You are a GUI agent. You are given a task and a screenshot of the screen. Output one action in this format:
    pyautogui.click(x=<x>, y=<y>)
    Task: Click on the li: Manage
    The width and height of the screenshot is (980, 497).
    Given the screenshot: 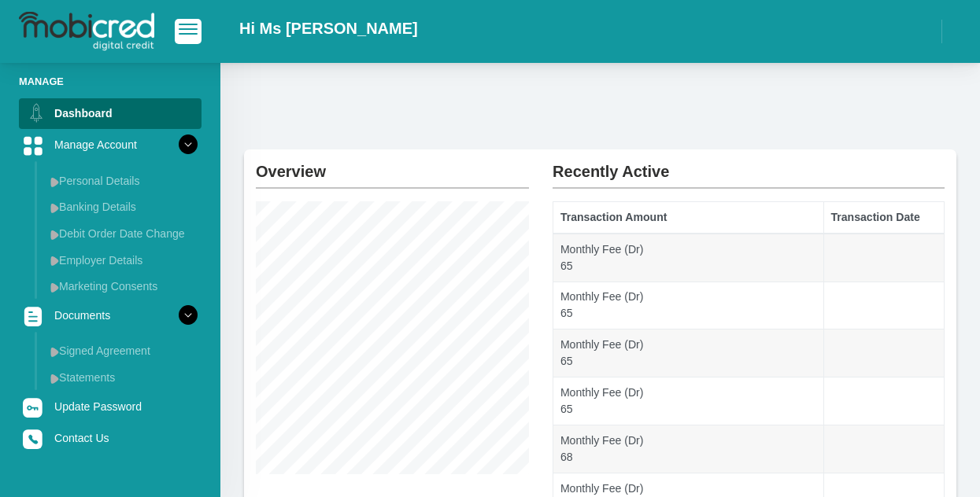 What is the action you would take?
    pyautogui.click(x=110, y=81)
    